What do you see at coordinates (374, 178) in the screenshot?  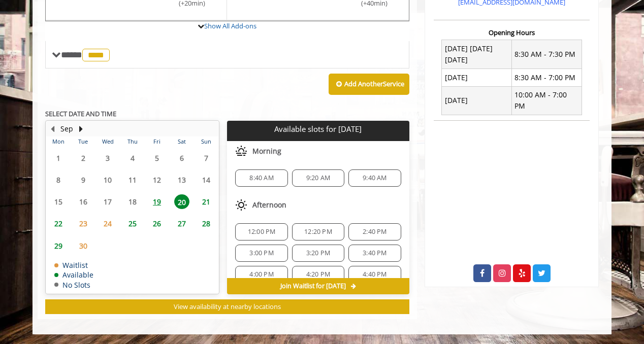 I see `div: 9:40 AM` at bounding box center [374, 178].